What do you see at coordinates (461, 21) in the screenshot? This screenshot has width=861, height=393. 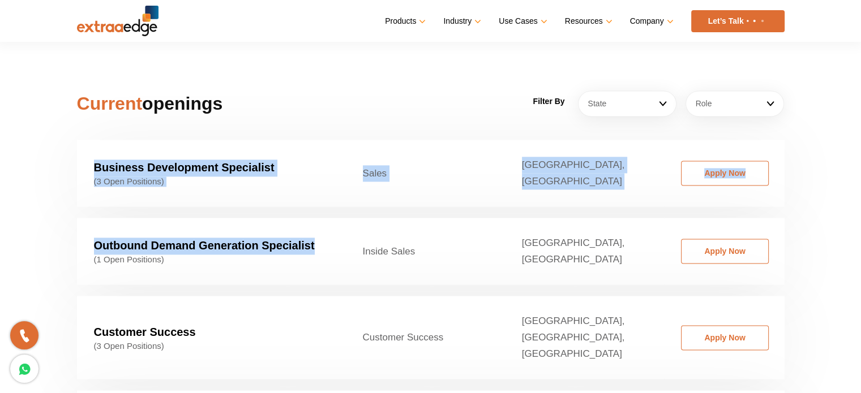 I see `a: Industry` at bounding box center [461, 21].